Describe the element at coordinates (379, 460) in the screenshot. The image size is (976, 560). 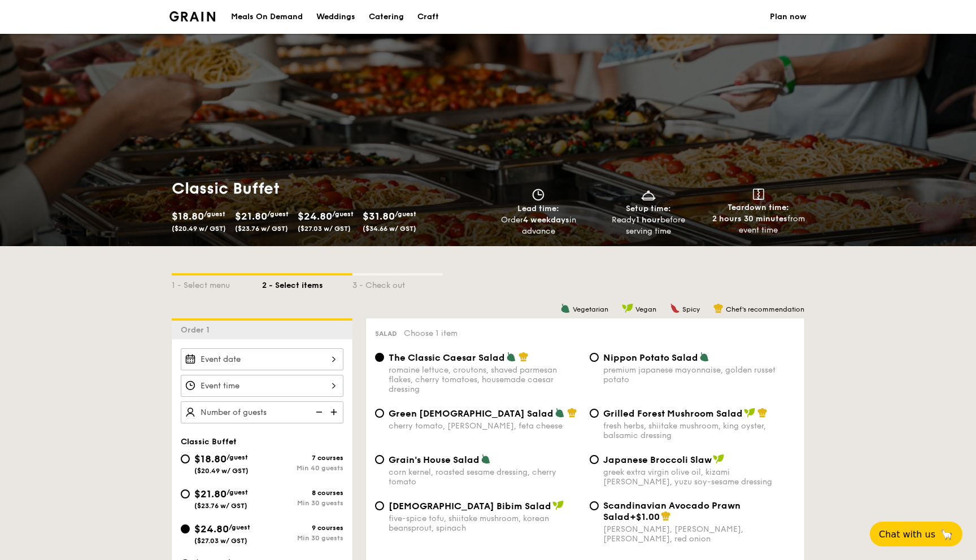
I see `input: Grain's House Saladcorn kernel, roasted sesame dressing, cherry tomato` at that location.